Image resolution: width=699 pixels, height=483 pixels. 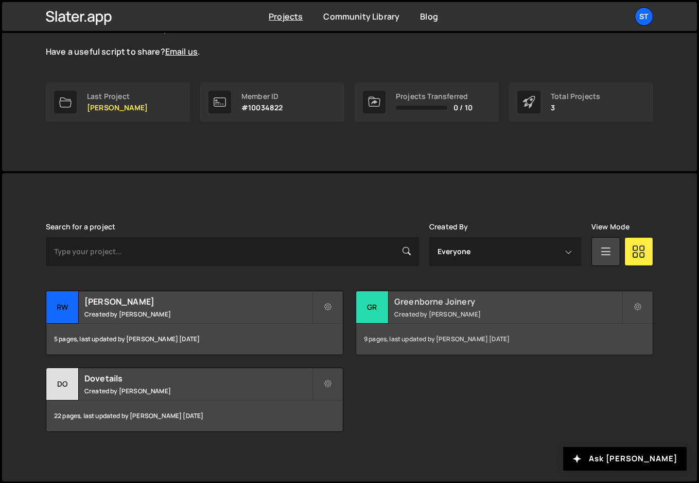 What do you see at coordinates (62, 384) in the screenshot?
I see `div: Do` at bounding box center [62, 384].